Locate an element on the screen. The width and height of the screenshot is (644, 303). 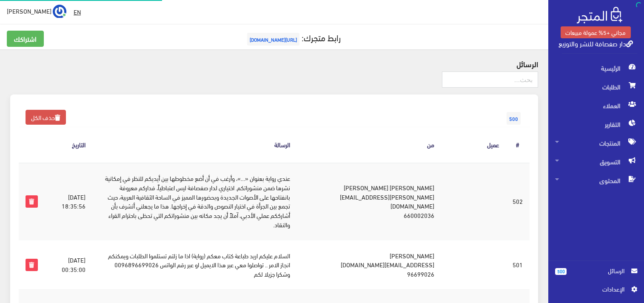
span: اﻹعدادات is located at coordinates (593, 288).